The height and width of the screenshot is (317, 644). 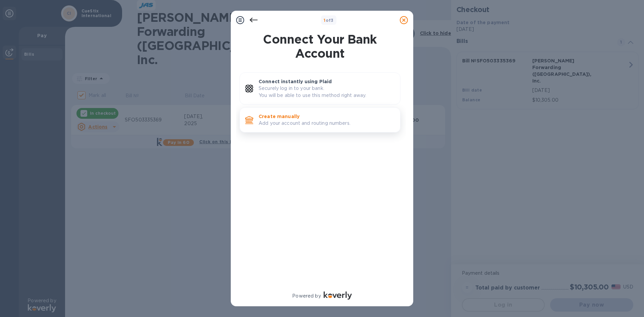 I want to click on p: Powered by, so click(x=307, y=296).